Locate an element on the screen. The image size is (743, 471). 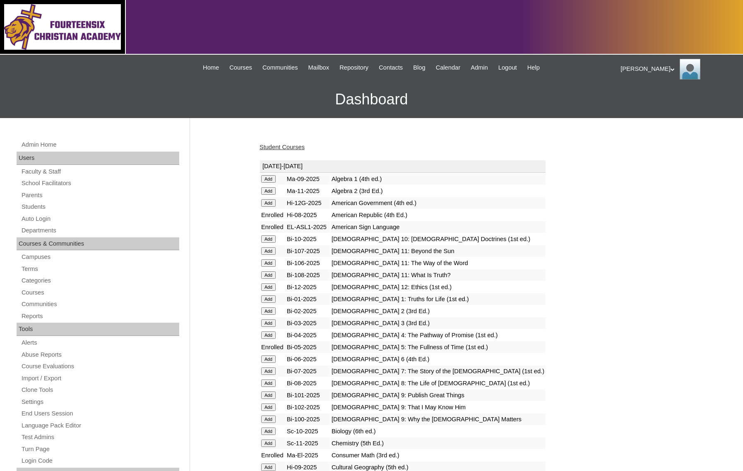
span: Calendar is located at coordinates (448, 67).